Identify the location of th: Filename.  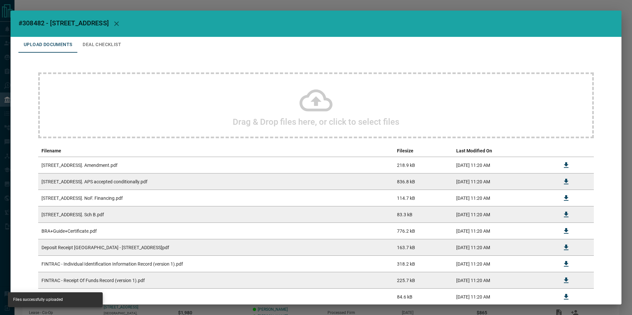
(216, 151).